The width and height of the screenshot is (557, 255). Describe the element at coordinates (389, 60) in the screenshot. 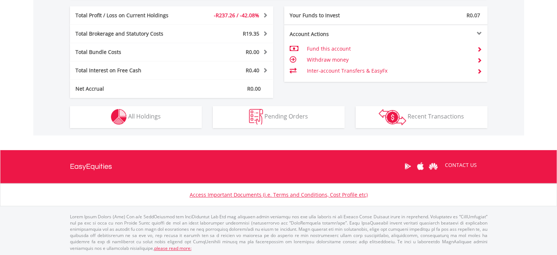

I see `td: Withdraw money` at that location.